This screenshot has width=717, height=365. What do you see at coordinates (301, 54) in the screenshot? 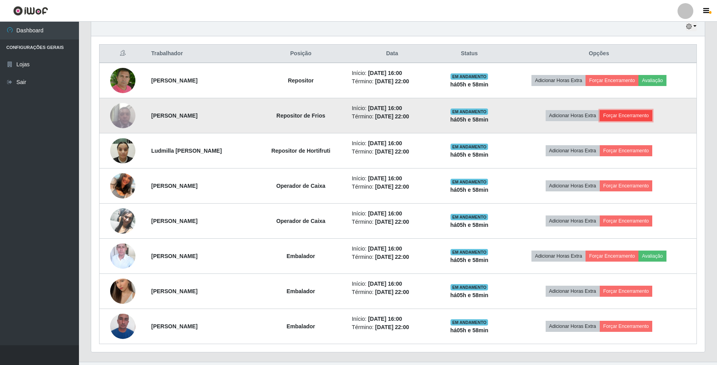
I see `th: Posição` at bounding box center [301, 54].